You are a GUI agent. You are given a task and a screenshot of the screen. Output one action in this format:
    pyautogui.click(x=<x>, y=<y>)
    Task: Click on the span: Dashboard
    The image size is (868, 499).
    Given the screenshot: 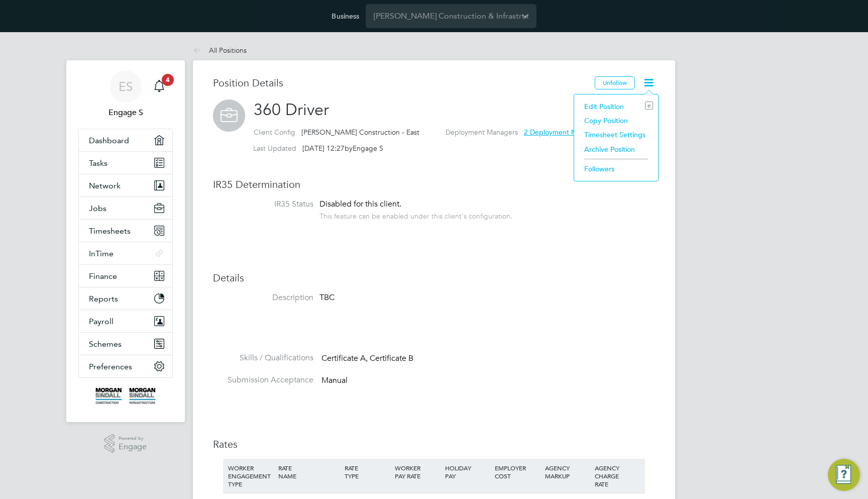 What is the action you would take?
    pyautogui.click(x=109, y=140)
    